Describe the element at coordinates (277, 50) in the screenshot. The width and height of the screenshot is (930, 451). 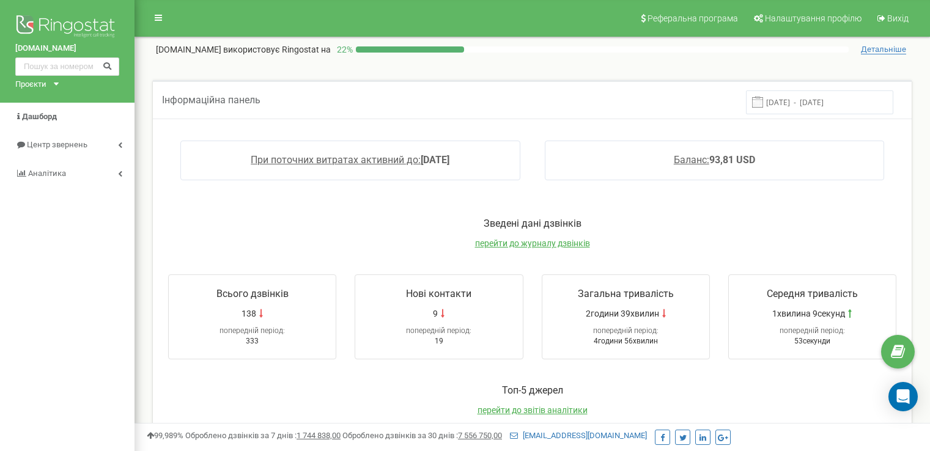
I see `span: використовує Ringostat на` at that location.